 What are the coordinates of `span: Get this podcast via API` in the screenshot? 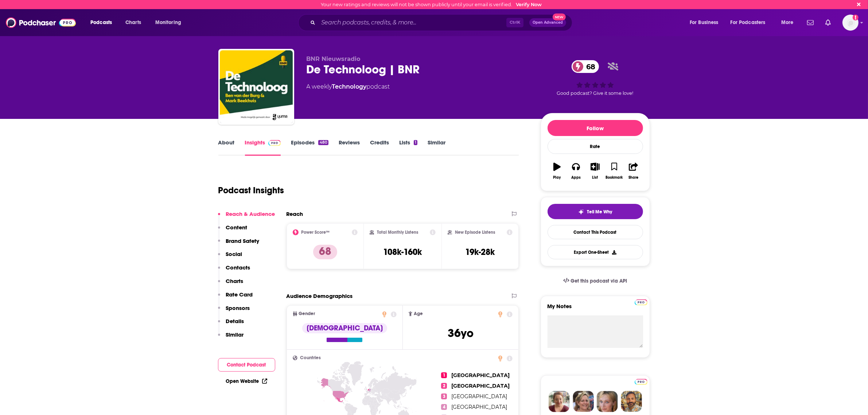 It's located at (598, 281).